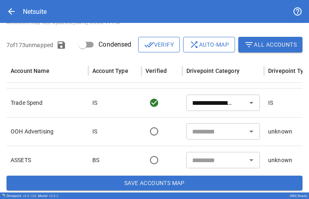 The height and width of the screenshot is (199, 309). Describe the element at coordinates (47, 103) in the screenshot. I see `p: Trade Spend` at that location.